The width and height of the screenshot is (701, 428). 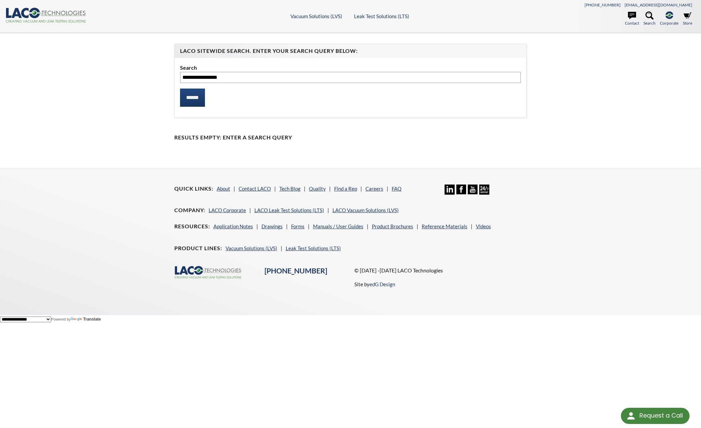 What do you see at coordinates (366, 210) in the screenshot?
I see `a: LACO Vacuum Solutions (LVS)` at bounding box center [366, 210].